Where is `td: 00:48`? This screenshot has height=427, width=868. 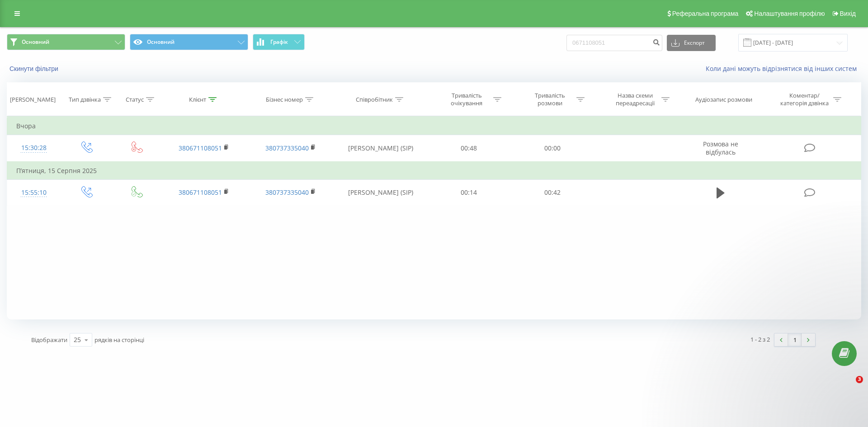
td: 00:48 is located at coordinates (469, 148).